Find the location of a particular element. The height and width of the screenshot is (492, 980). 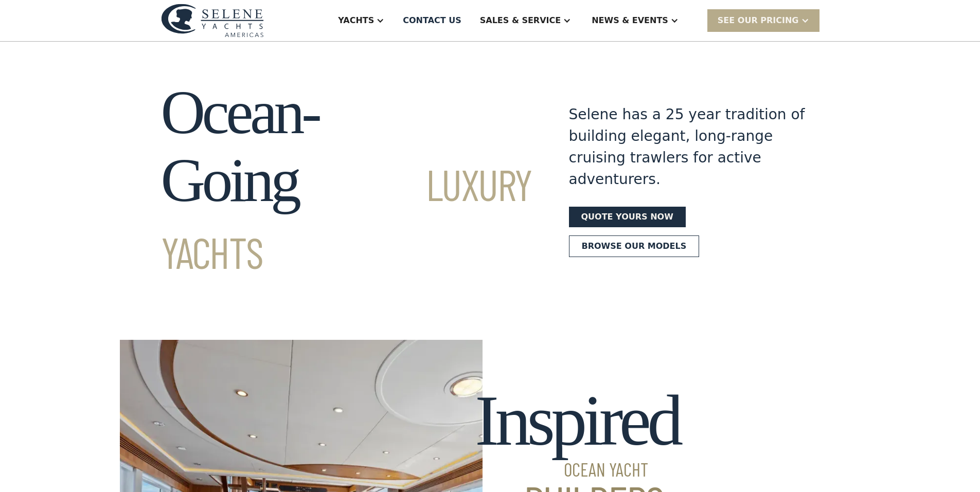

span: Ocean Yacht is located at coordinates (576, 469).